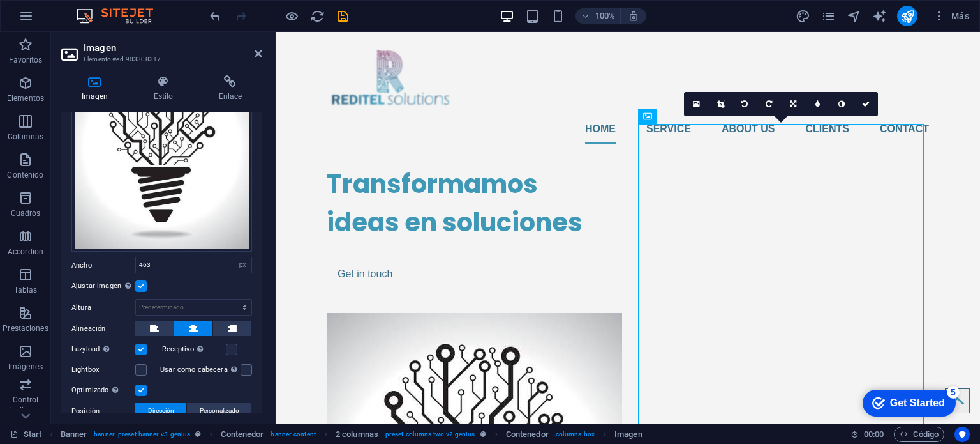  What do you see at coordinates (866, 104) in the screenshot?
I see `a: Confirmar ( Ctrl ⏎ )` at bounding box center [866, 104].